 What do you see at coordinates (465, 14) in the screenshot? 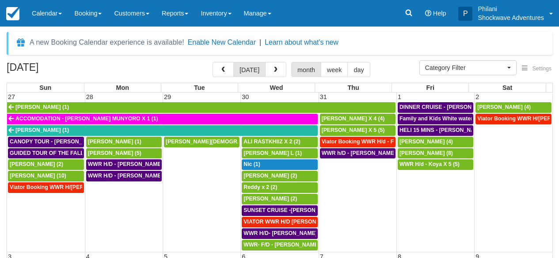
I see `div: P` at bounding box center [465, 14].